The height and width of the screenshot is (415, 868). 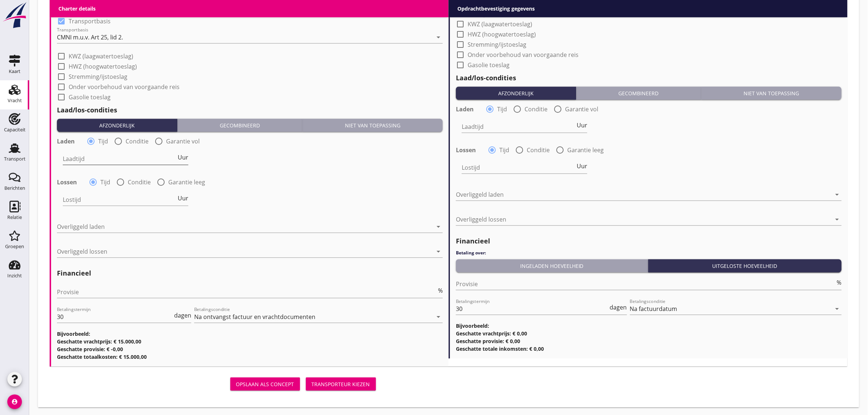 I want to click on div: Kaart, so click(x=15, y=71).